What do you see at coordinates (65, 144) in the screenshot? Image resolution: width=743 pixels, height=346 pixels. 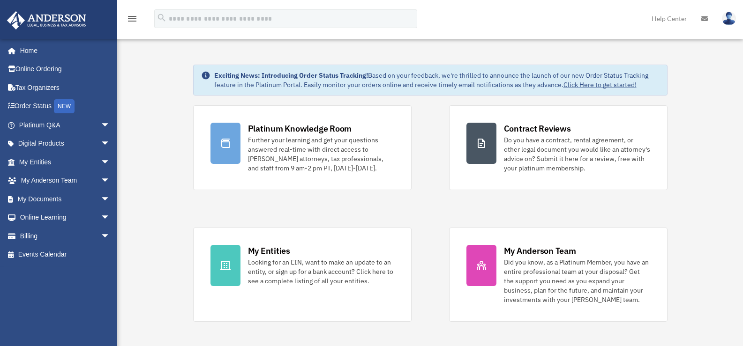 I see `a: Digital Productsarrow_drop_down` at bounding box center [65, 144].